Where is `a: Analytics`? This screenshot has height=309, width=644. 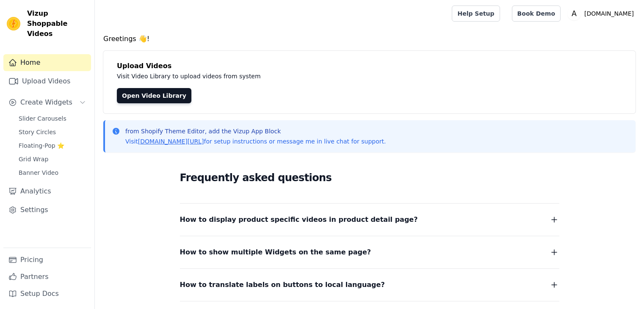 a: Analytics is located at coordinates (47, 191).